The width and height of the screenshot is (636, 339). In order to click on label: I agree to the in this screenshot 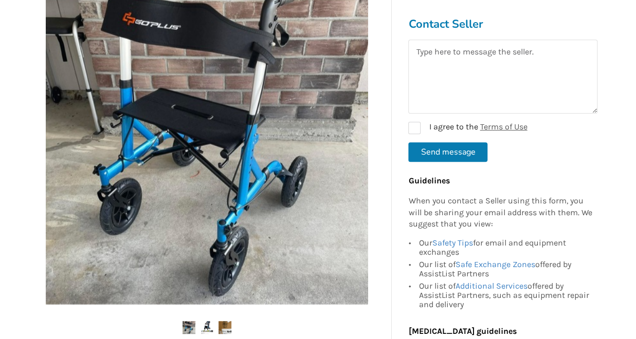, I will do `click(467, 128)`.